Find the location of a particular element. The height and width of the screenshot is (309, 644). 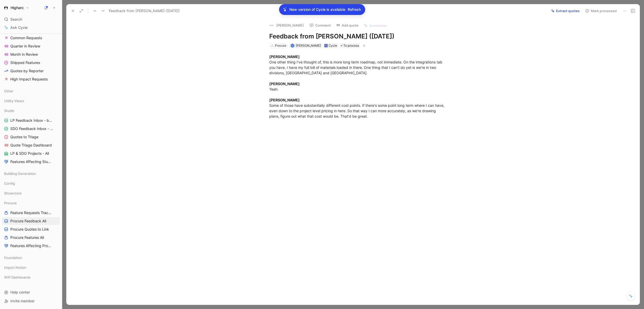

button: Refresh is located at coordinates (354, 10).